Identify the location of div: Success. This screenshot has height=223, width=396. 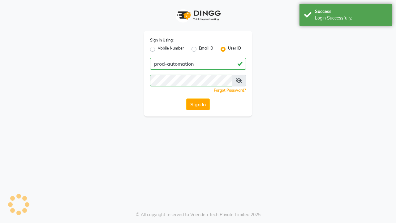
(351, 11).